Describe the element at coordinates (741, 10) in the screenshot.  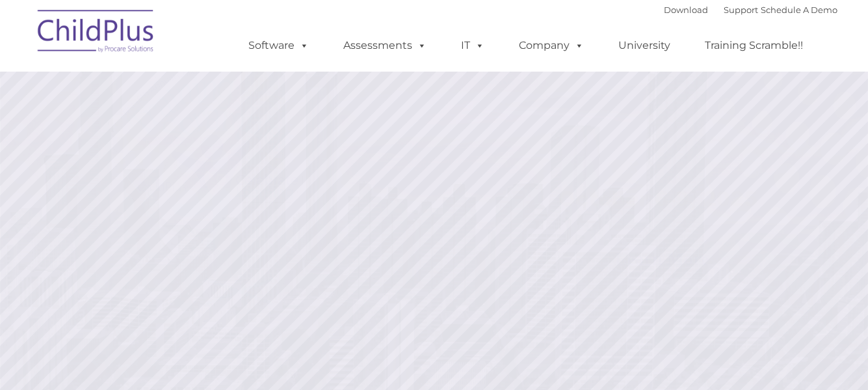
I see `a: Support` at that location.